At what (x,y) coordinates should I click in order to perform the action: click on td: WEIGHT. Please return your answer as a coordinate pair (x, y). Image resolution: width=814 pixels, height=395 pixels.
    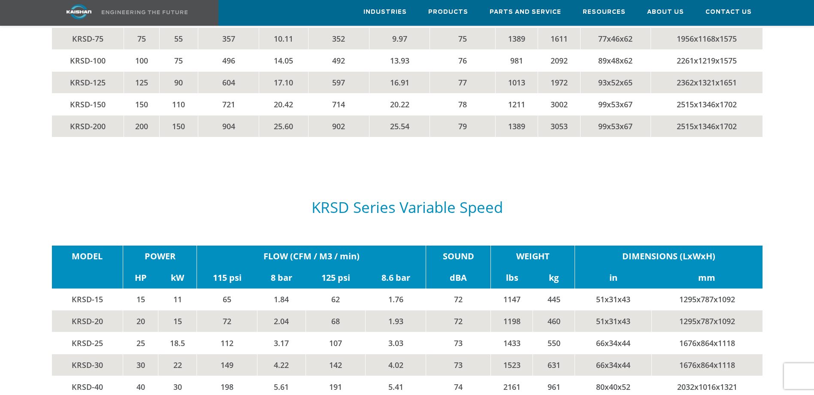
    Looking at the image, I should click on (533, 256).